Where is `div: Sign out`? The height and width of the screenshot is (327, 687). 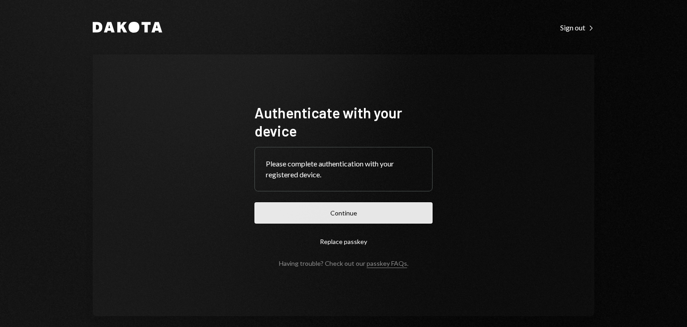 div: Sign out is located at coordinates (577, 28).